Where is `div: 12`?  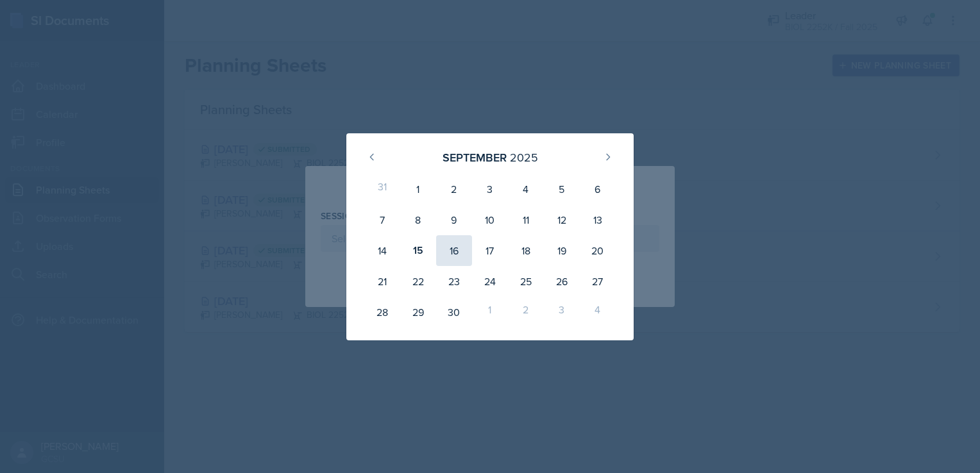
div: 12 is located at coordinates (561, 220).